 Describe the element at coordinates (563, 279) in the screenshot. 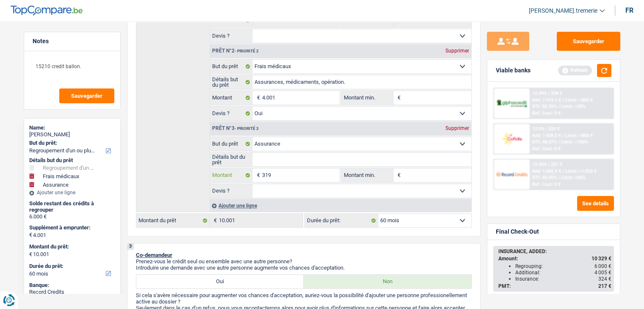

I see `div: Insurance:` at that location.